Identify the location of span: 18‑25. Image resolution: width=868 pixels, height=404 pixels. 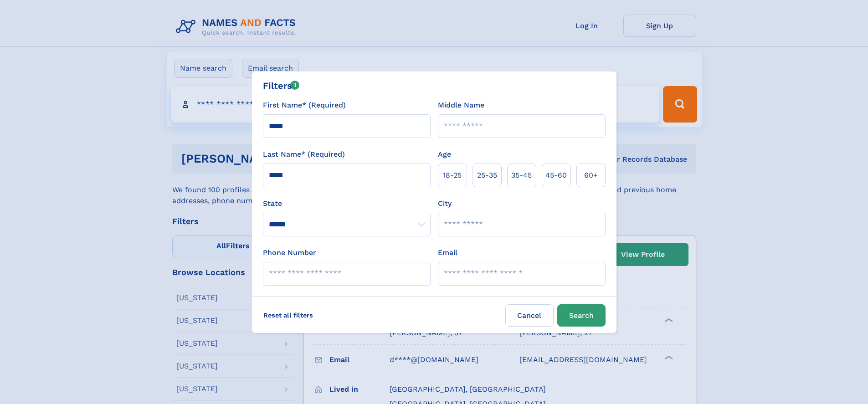
(452, 175).